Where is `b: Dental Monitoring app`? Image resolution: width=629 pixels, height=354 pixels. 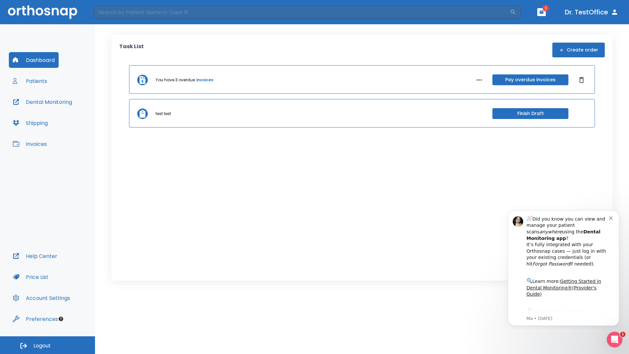 b: Dental Monitoring app is located at coordinates (66, 30).